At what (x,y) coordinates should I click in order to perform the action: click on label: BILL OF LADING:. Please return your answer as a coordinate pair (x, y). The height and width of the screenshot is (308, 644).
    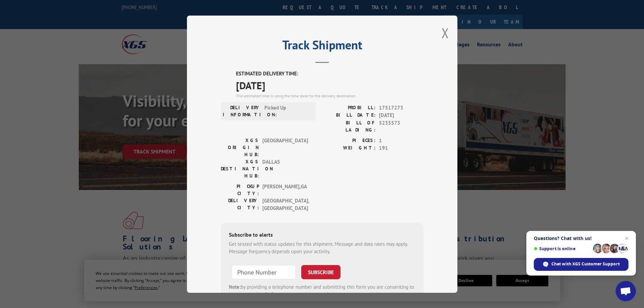
    Looking at the image, I should click on (349, 126).